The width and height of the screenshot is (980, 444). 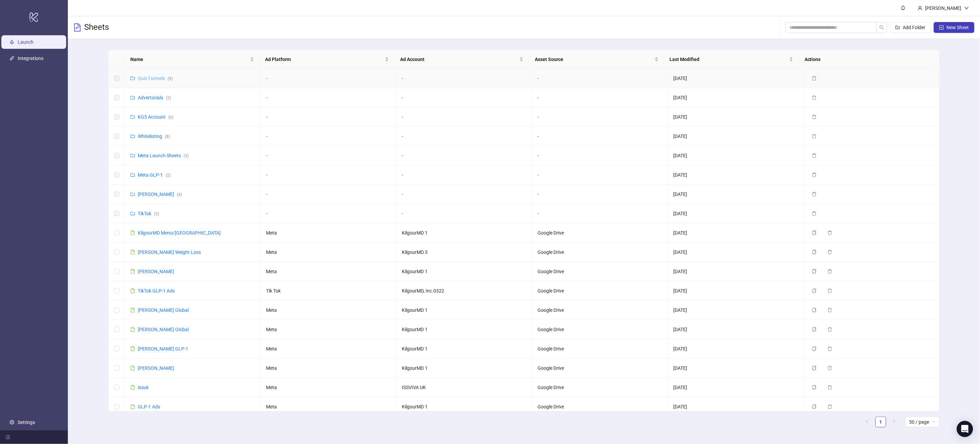 What do you see at coordinates (894, 422) in the screenshot?
I see `li: Next Page` at bounding box center [894, 422].